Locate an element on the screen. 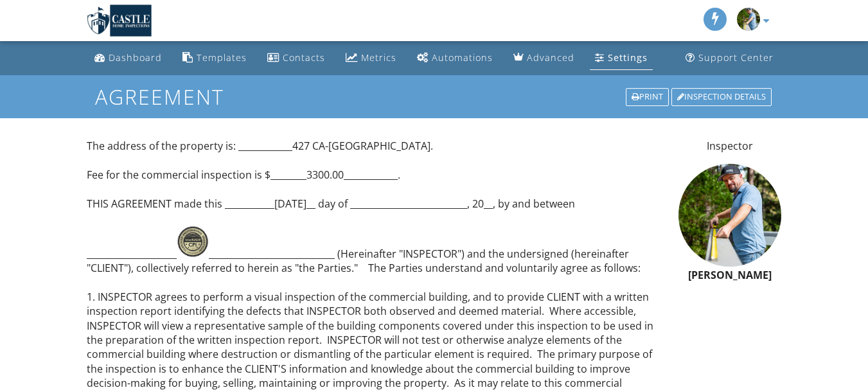 This screenshot has width=868, height=390. div: Dashboard is located at coordinates (135, 57).